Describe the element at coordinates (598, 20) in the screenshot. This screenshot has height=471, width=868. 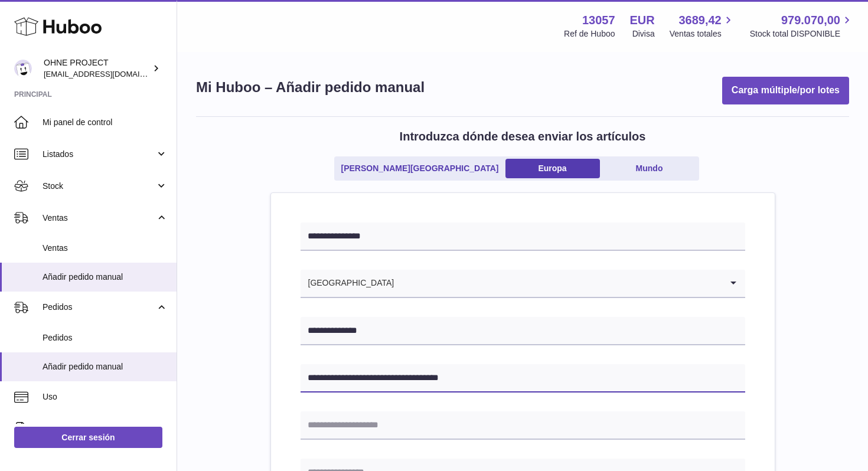
I see `strong: 13057` at that location.